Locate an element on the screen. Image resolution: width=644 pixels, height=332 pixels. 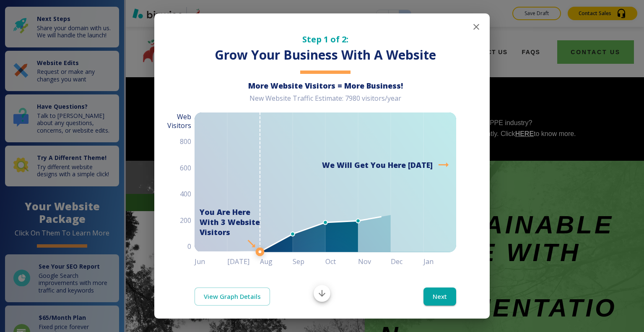
div: New Website Traffic Estimate: 7980 visitors/year is located at coordinates (325, 101).